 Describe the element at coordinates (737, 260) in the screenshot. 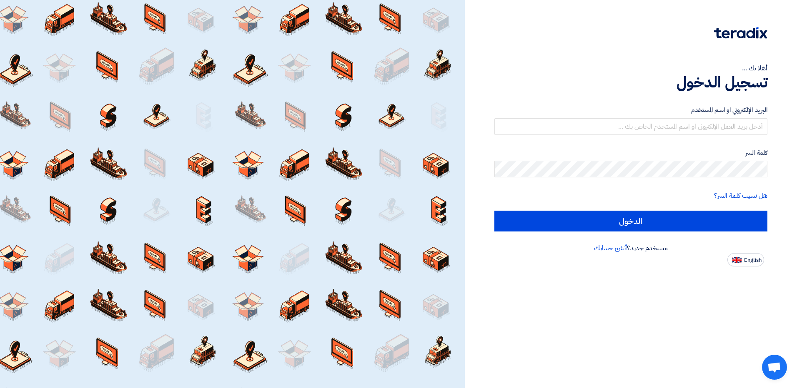

I see `img: en-US.png` at that location.